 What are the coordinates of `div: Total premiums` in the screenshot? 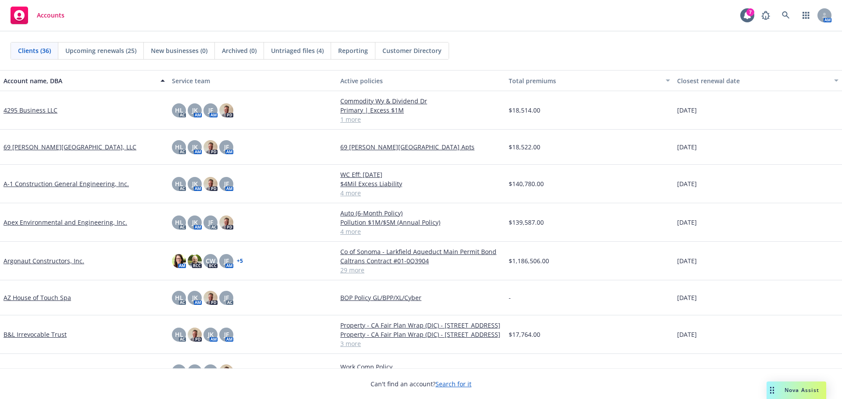 It's located at (584, 81).